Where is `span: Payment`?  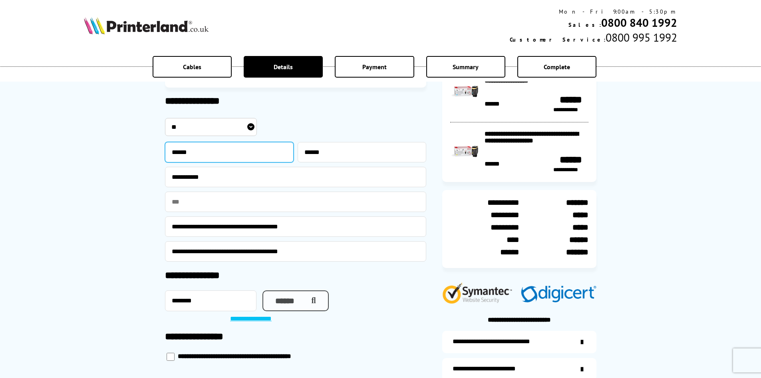 span: Payment is located at coordinates (374, 67).